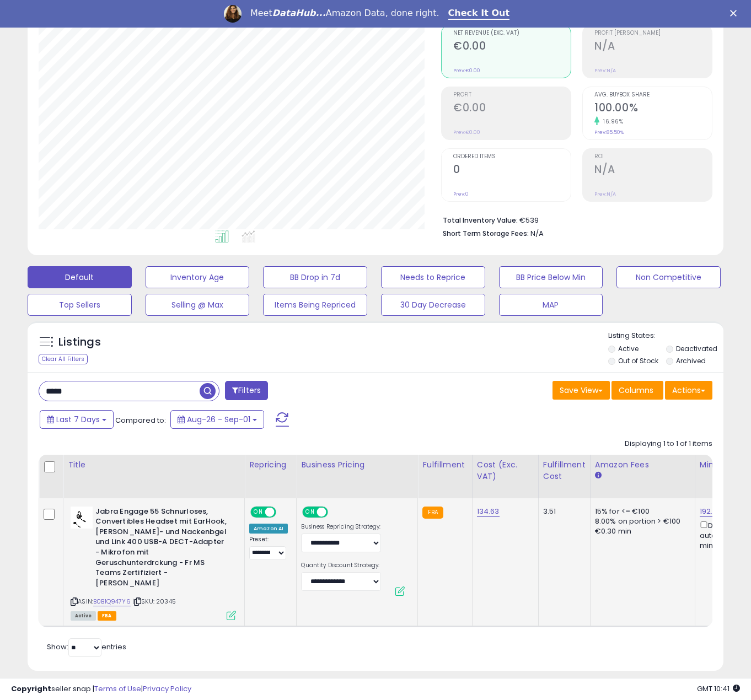 Image resolution: width=751 pixels, height=700 pixels. I want to click on span: Columns, so click(635, 390).